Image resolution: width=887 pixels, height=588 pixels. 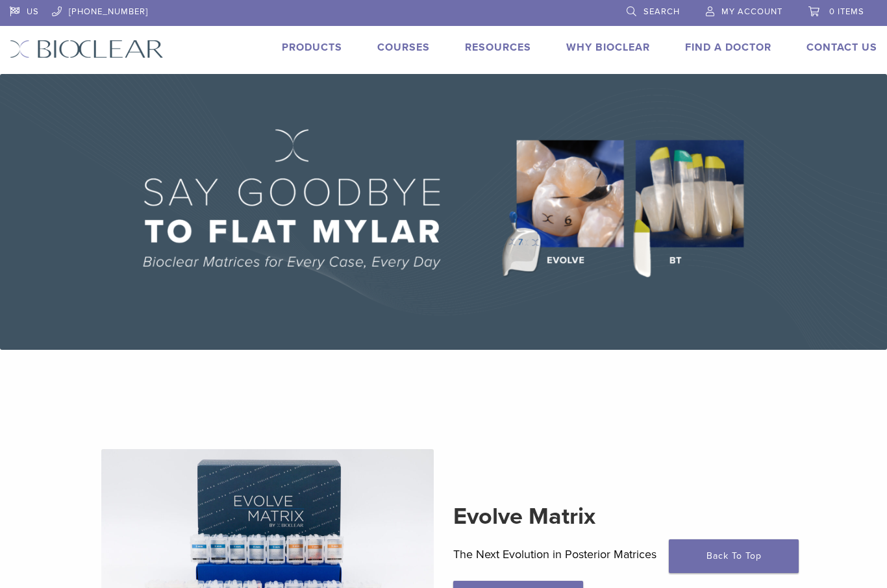 What do you see at coordinates (620, 517) in the screenshot?
I see `h2: Evolve Matrix` at bounding box center [620, 517].